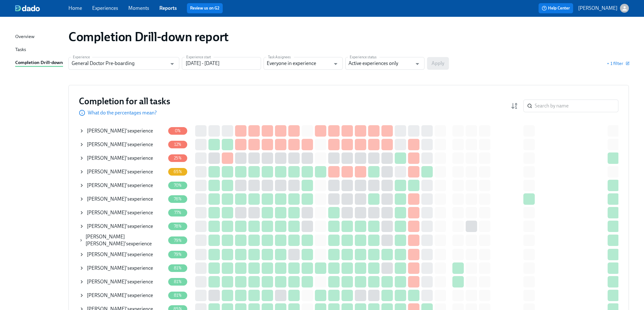 This screenshot has width=644, height=310. I want to click on span: 77%, so click(178, 212).